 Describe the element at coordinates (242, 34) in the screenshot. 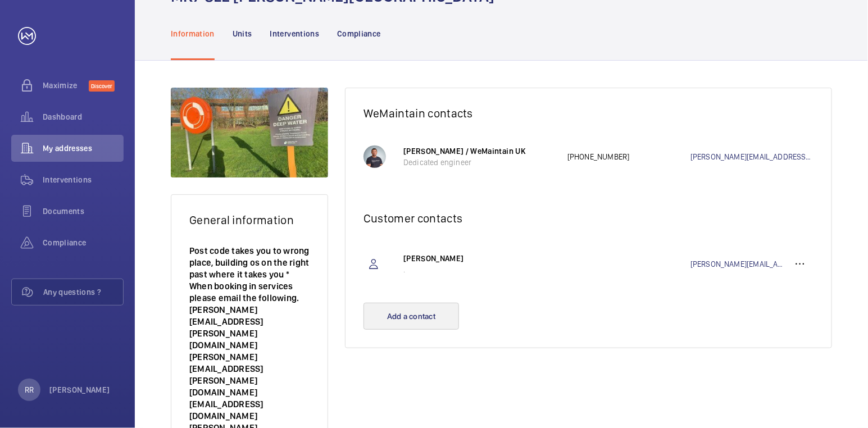

I see `p: Units` at that location.